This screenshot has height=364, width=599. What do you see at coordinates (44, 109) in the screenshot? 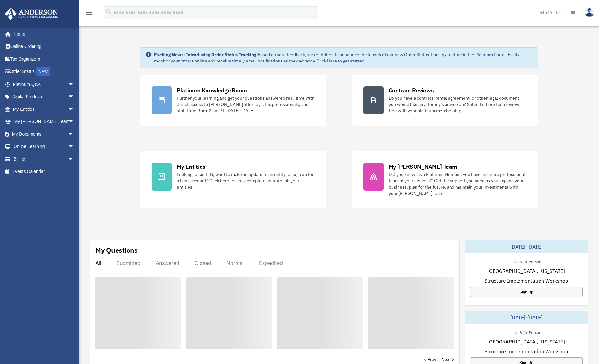
I see `a: My Entitiesarrow_drop_down` at bounding box center [44, 109].